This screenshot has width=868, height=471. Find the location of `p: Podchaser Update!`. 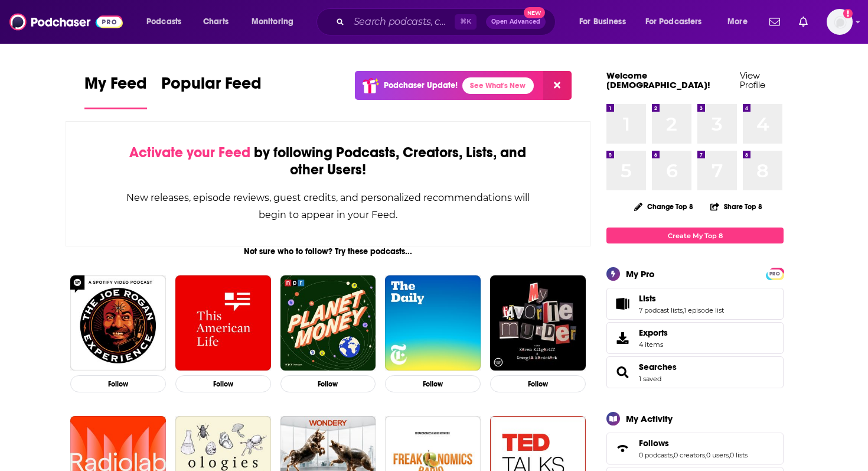

p: Podchaser Update! is located at coordinates (421, 85).